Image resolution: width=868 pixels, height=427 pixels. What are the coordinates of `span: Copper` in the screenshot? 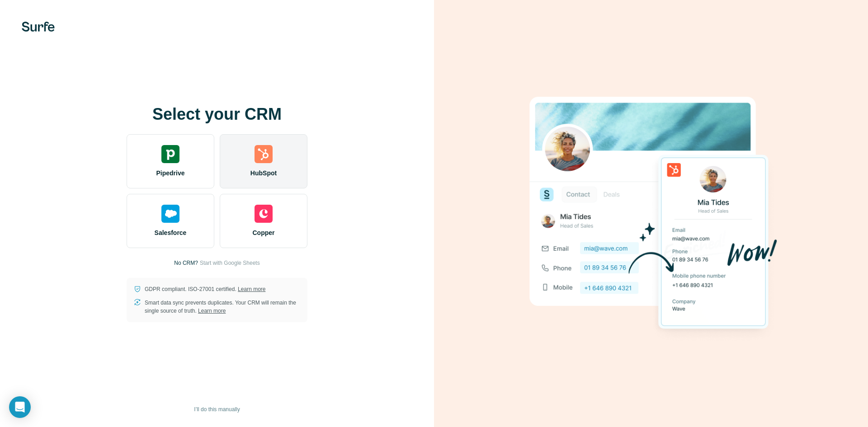 It's located at (264, 233).